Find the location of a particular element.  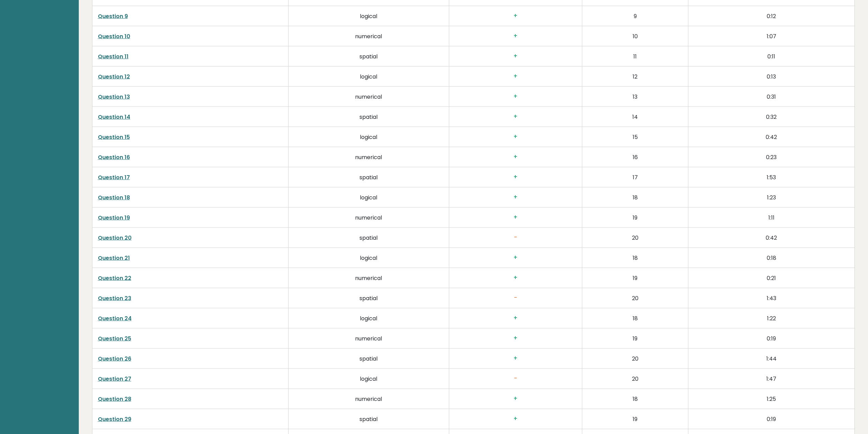

a: Question 24 is located at coordinates (115, 318).